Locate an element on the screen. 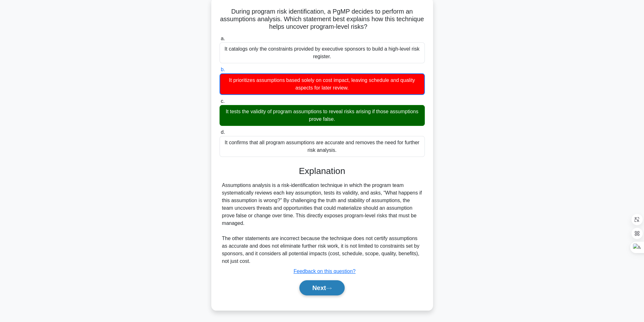 This screenshot has height=322, width=644. div: Assumptions analysis is a risk-identification technique in which the program team systematically ... is located at coordinates (322, 224).